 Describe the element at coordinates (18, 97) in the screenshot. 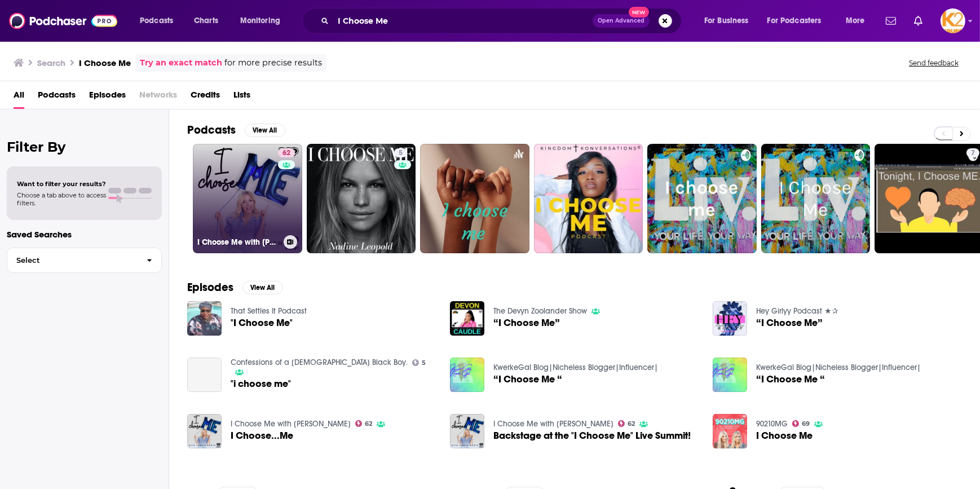

I see `a: All` at that location.